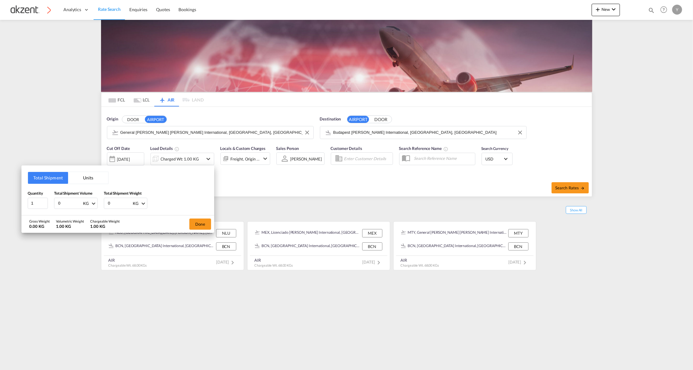 This screenshot has width=693, height=370. I want to click on span: Total Shipment Volume, so click(73, 193).